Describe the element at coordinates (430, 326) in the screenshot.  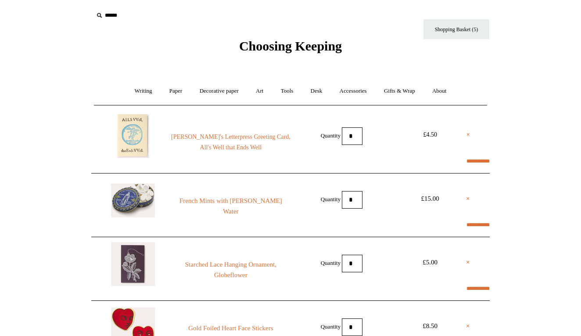
I see `div: £8.50` at that location.